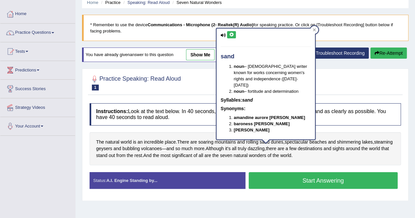 The width and height of the screenshot is (415, 218). Describe the element at coordinates (201, 25) in the screenshot. I see `b: Communications - Microphone (2- Realtek(R) Audio)` at that location.